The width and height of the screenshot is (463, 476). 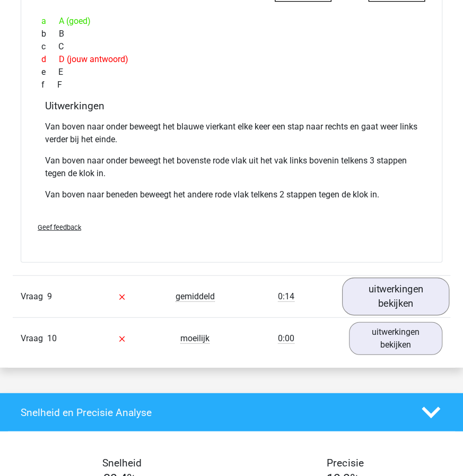 I want to click on span: gemiddeld, so click(x=196, y=297).